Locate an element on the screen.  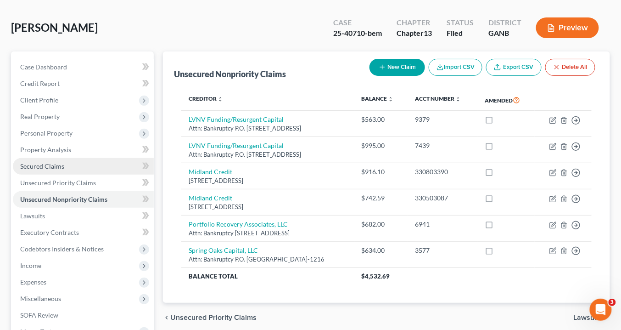
span: Credit Report is located at coordinates (40, 83).